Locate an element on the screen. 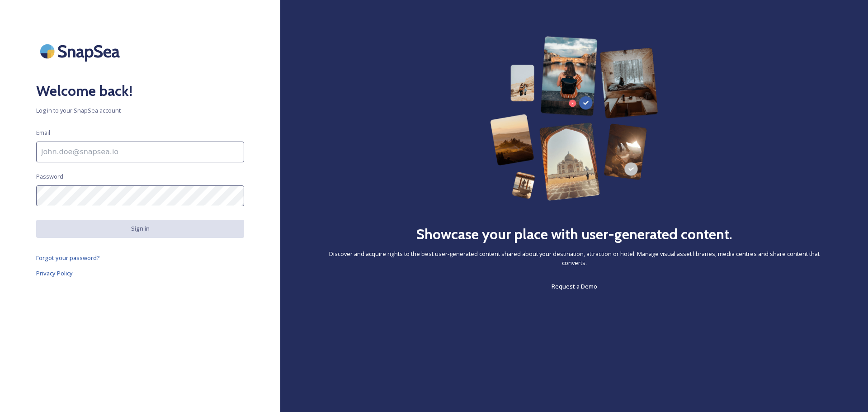  span: Log in to your SnapSea account is located at coordinates (140, 110).